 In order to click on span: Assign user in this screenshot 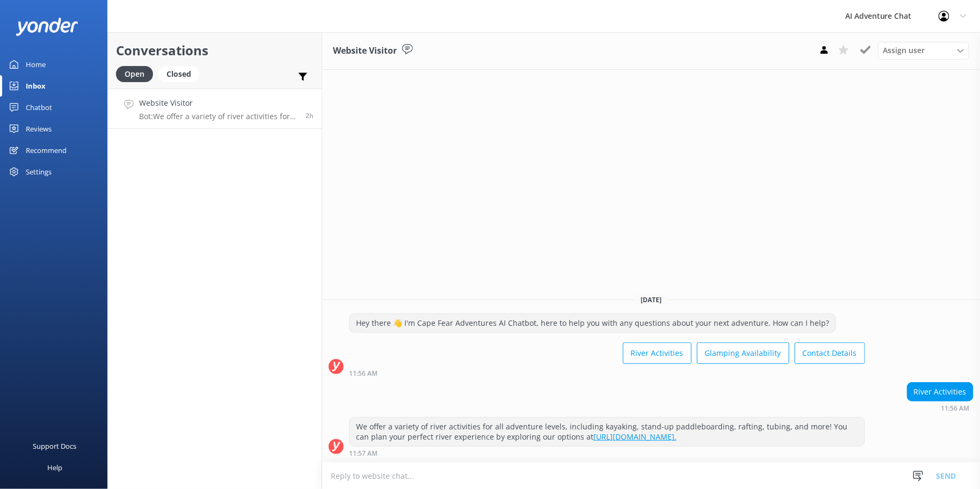, I will do `click(904, 50)`.